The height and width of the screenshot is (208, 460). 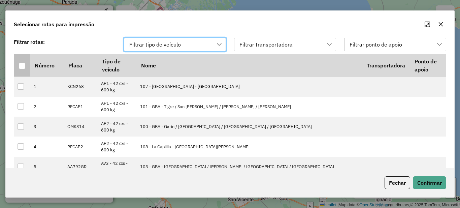 I want to click on td: 1, so click(x=47, y=86).